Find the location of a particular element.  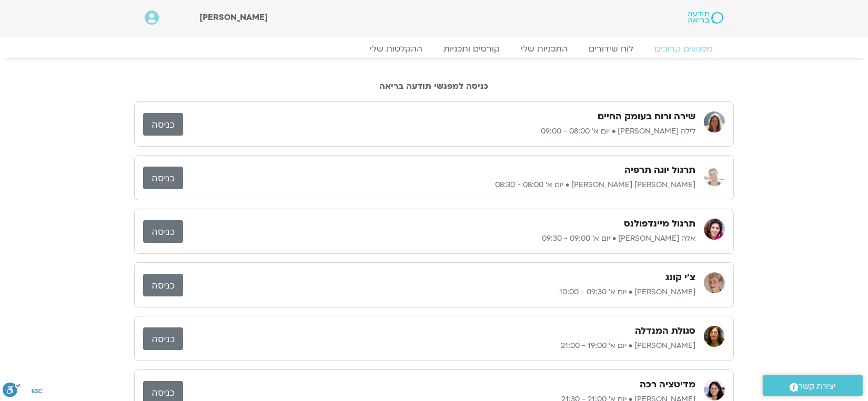

a: התכניות שלי is located at coordinates (543, 49).